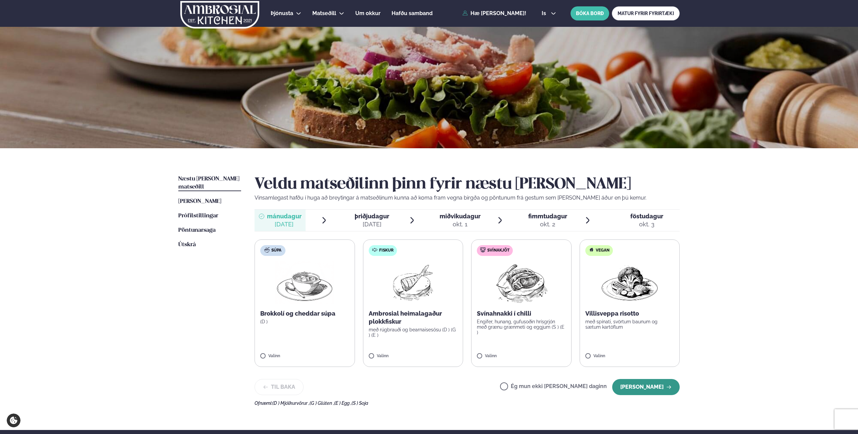  Describe the element at coordinates (590, 13) in the screenshot. I see `button: BÓKA BORÐ` at that location.